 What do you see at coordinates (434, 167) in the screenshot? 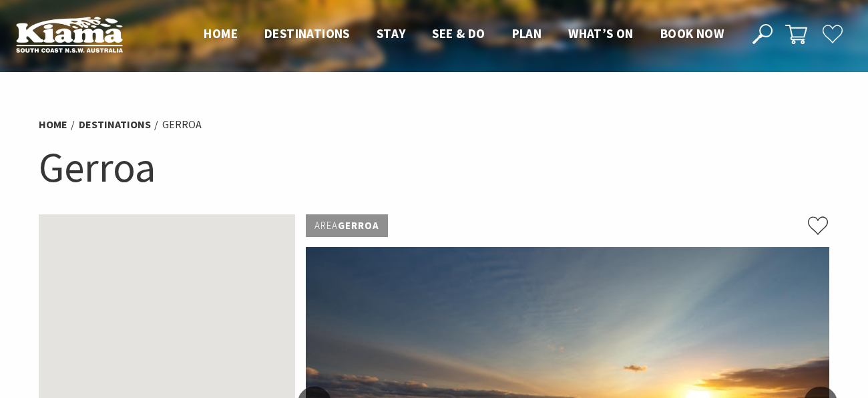
I see `h1: Gerroa` at bounding box center [434, 167].